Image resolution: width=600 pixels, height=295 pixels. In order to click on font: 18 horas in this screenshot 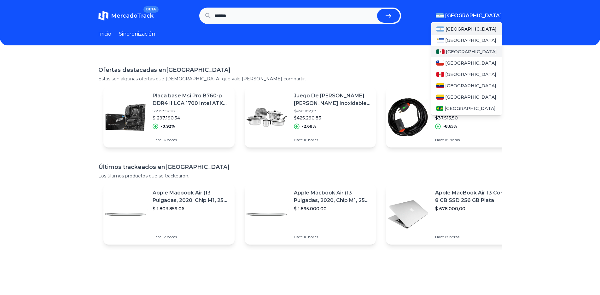, I will do `click(452, 140)`.